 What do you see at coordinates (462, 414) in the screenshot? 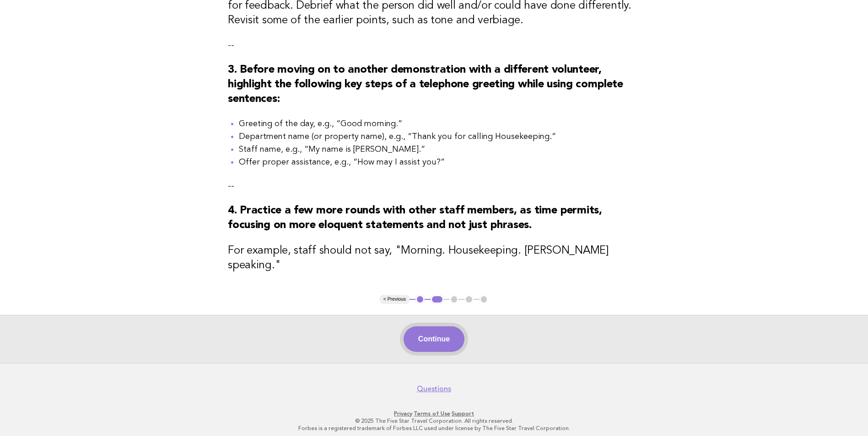
I see `a: Support` at bounding box center [462, 414].